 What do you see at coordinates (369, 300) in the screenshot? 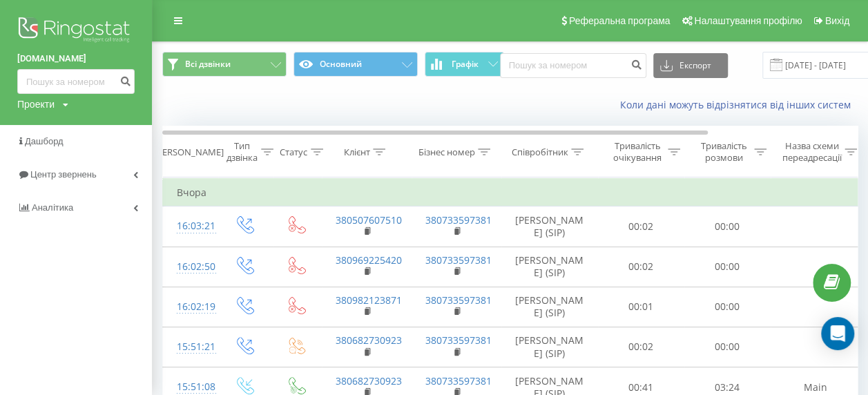
I see `a: 380982123871` at bounding box center [369, 300].